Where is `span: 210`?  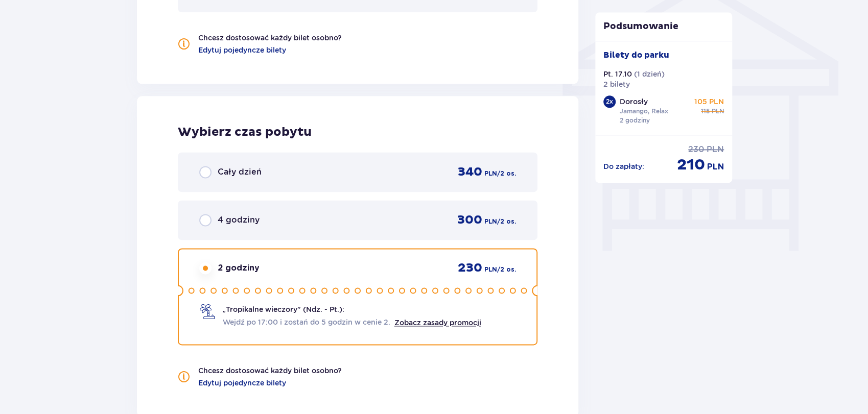
span: 210 is located at coordinates (691, 165).